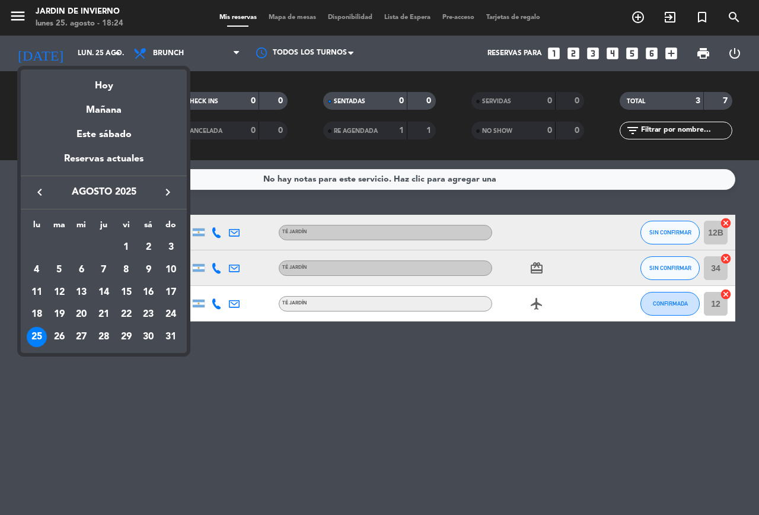  Describe the element at coordinates (81, 270) in the screenshot. I see `div: 6` at that location.